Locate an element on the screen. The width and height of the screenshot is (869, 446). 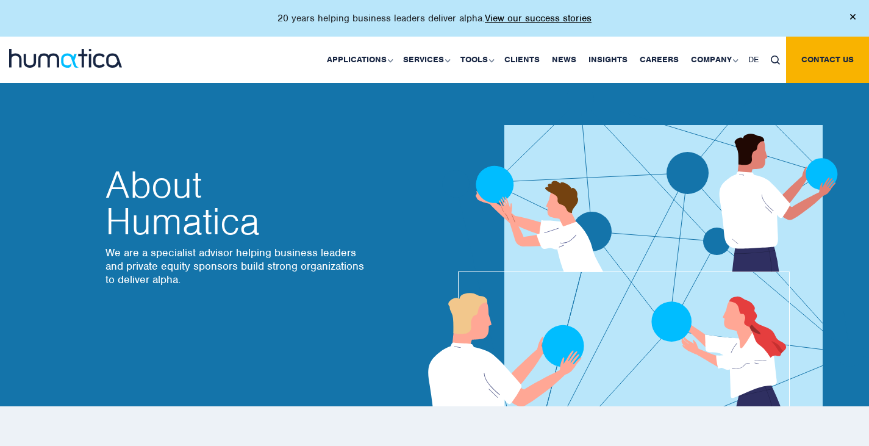
a: View our success stories is located at coordinates (538, 18).